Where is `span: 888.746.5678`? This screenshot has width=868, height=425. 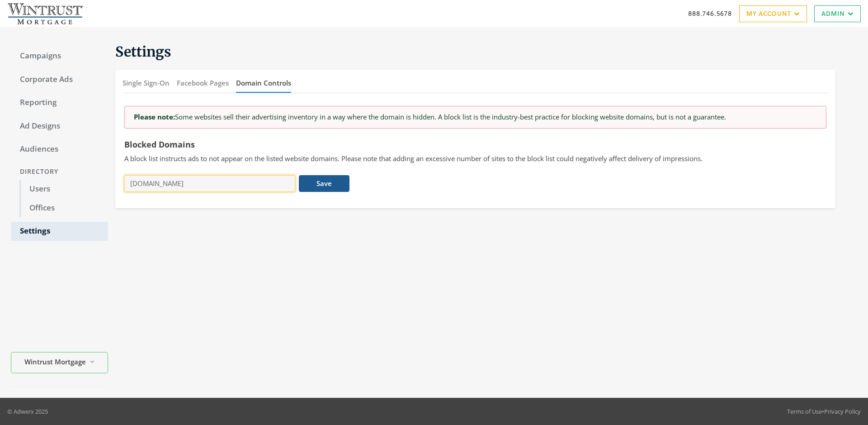 span: 888.746.5678 is located at coordinates (710, 13).